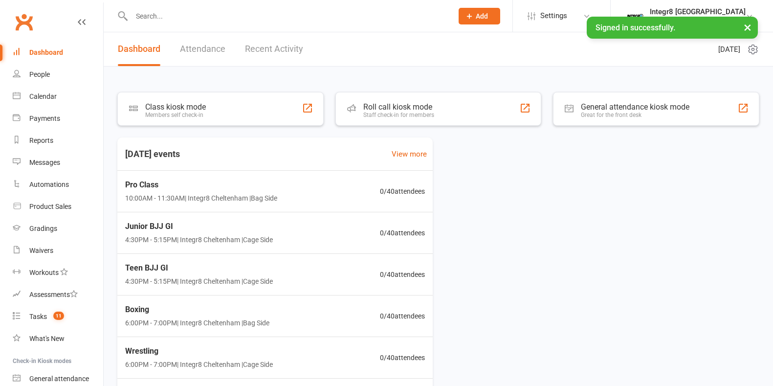  What do you see at coordinates (58, 96) in the screenshot?
I see `a: Calendar` at bounding box center [58, 96].